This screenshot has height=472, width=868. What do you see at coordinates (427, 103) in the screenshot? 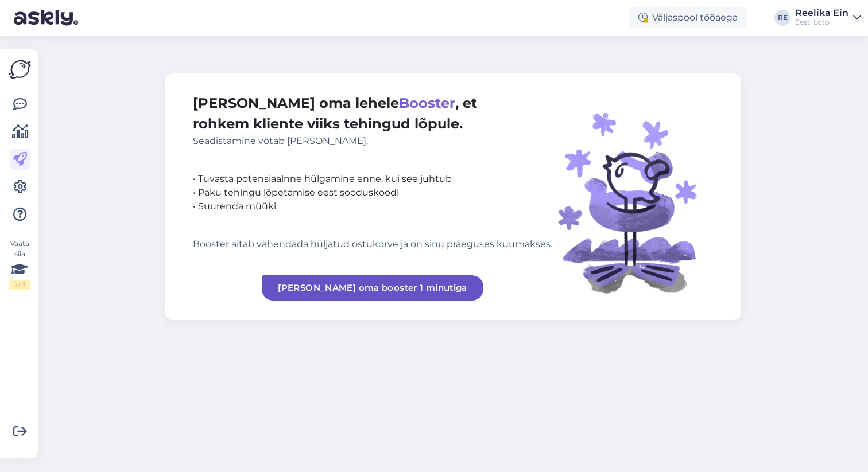
I see `span: Booster` at bounding box center [427, 103].